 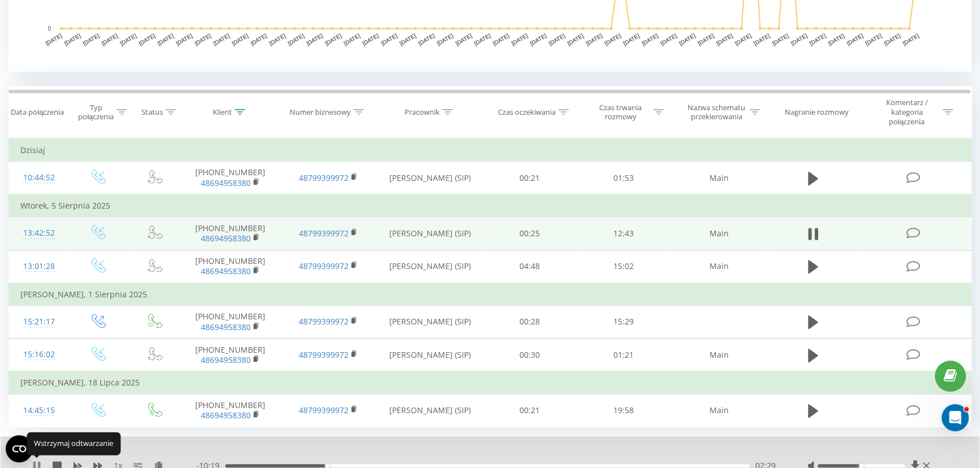 I want to click on td: 00:28, so click(x=529, y=322).